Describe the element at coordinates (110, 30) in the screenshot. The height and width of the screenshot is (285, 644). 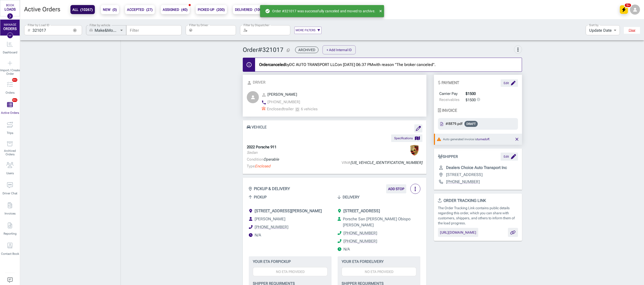
I see `div: Make&Model` at that location.